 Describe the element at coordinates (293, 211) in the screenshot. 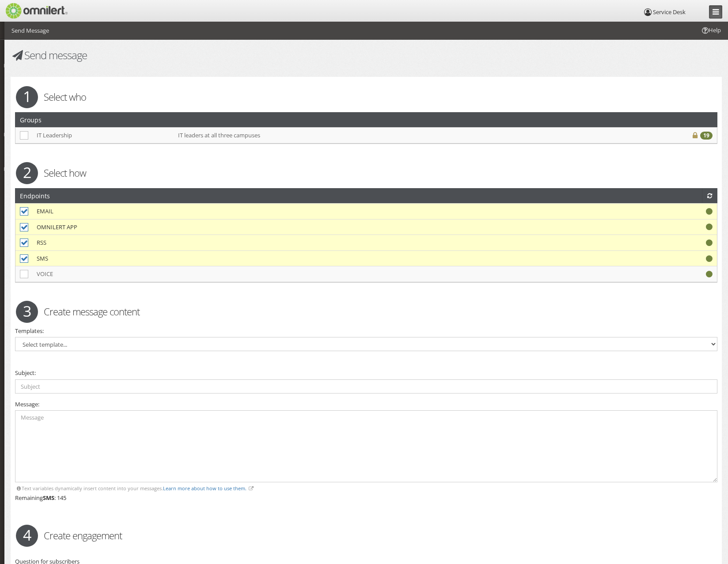

I see `td: EMAIL` at that location.